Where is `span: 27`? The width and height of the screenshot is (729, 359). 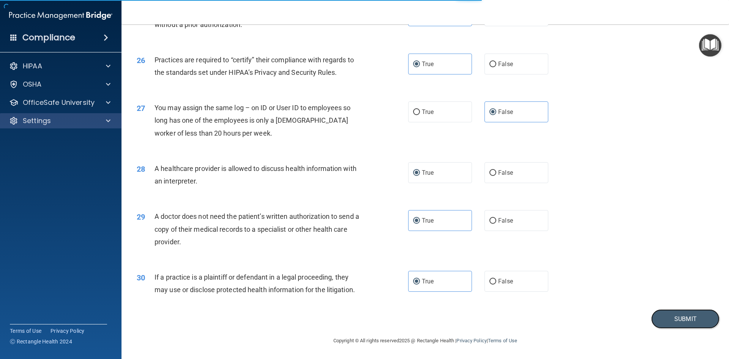
span: 27 is located at coordinates (141, 108).